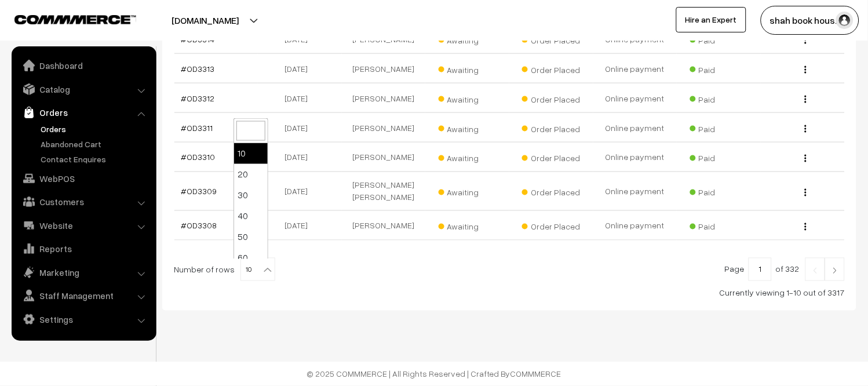  Describe the element at coordinates (198, 39) in the screenshot. I see `a: #OD3314` at that location.